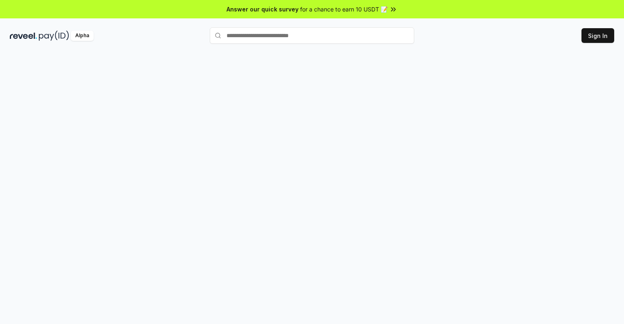  What do you see at coordinates (54, 36) in the screenshot?
I see `img: pay_id` at bounding box center [54, 36].